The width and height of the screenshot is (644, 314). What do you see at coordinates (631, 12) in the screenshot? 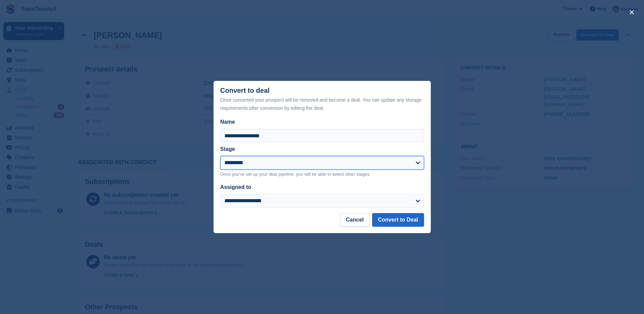
I see `button: close` at bounding box center [631, 12].